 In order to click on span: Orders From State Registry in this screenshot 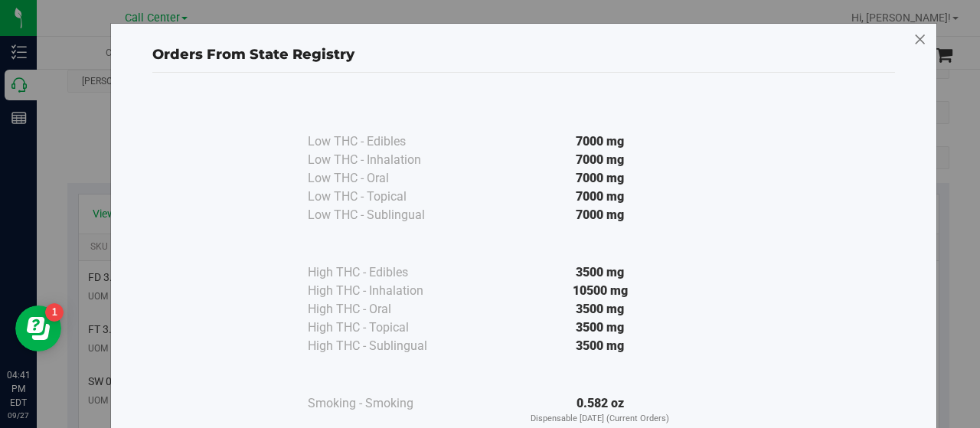, I will do `click(254, 55)`.